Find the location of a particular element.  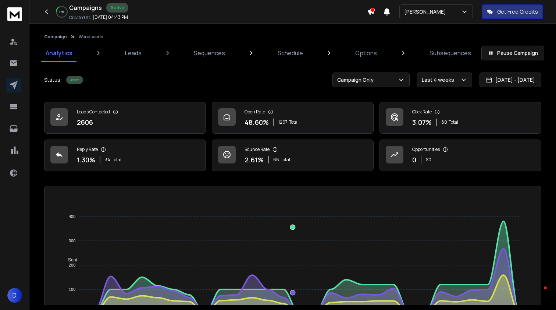

p: Campaign Only is located at coordinates (357, 80).